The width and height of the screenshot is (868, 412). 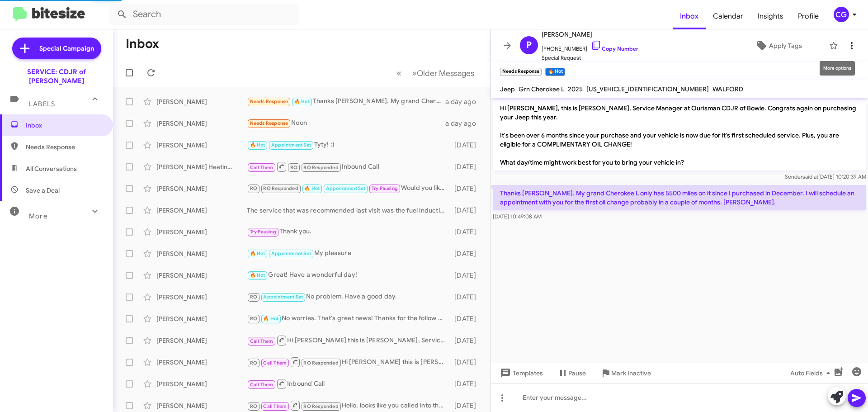 I want to click on button: Auto Fields, so click(x=812, y=373).